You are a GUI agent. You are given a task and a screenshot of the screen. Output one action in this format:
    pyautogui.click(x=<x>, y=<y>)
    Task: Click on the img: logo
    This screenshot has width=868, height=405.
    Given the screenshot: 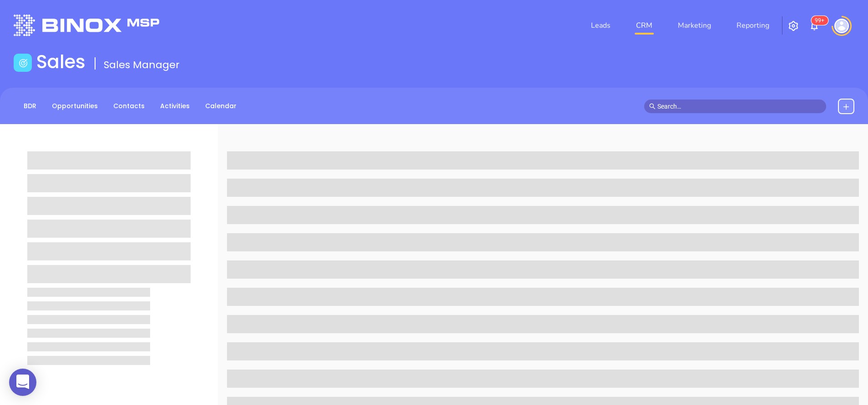 What is the action you would take?
    pyautogui.click(x=86, y=25)
    